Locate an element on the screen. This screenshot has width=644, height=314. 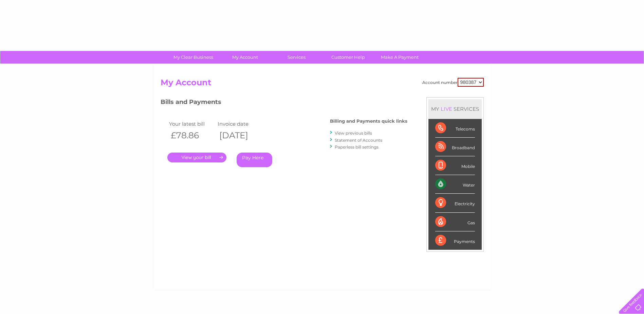
h3: Bills and Payments is located at coordinates (284, 103).